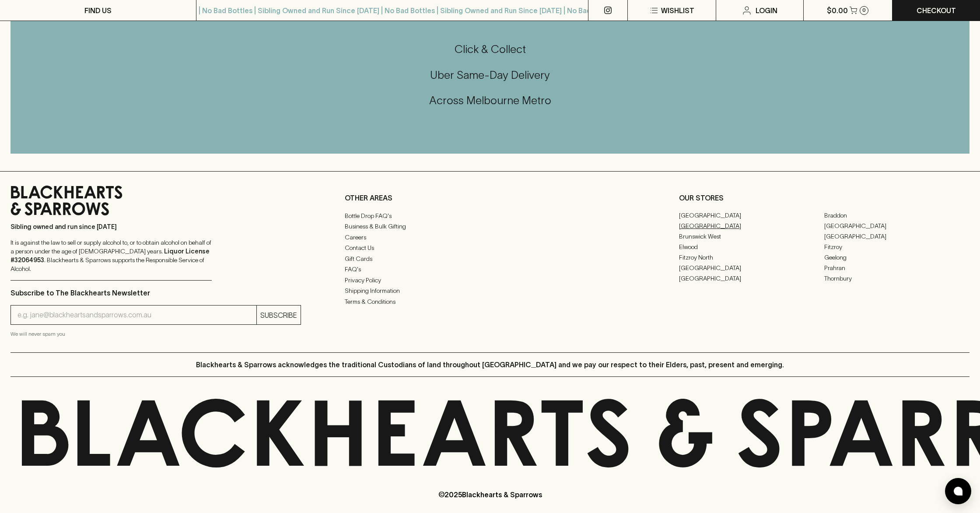  What do you see at coordinates (156, 293) in the screenshot?
I see `p: Subscribe to The Blackhearts Newsletter` at bounding box center [156, 293].